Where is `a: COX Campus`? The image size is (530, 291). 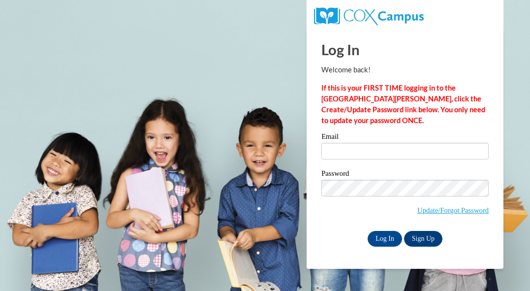 a: COX Campus is located at coordinates (369, 15).